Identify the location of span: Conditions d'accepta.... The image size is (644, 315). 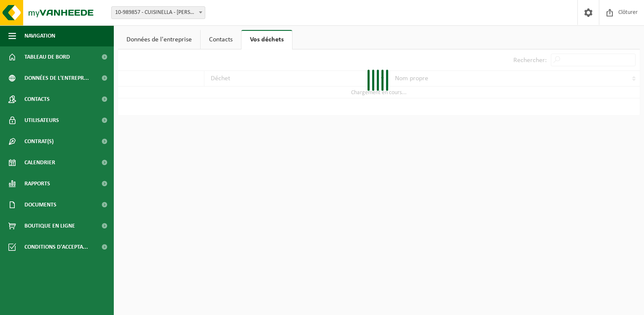
(56, 246).